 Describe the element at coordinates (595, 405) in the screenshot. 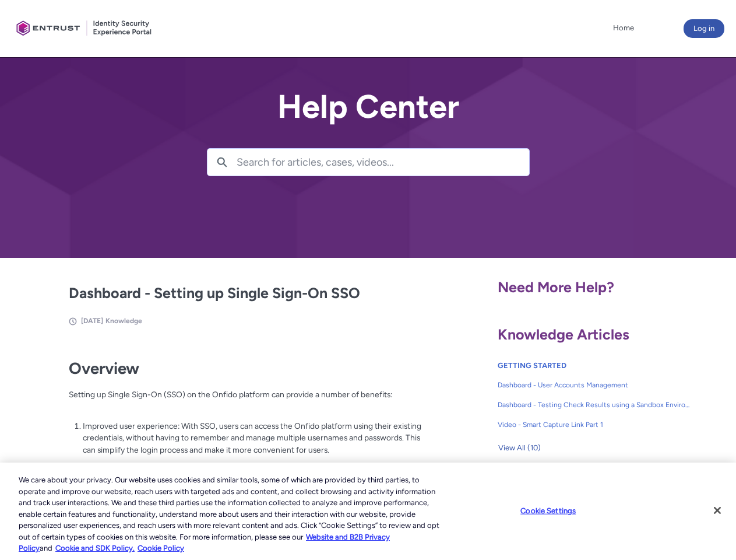

I see `span: Dashboard - Testing Check Results using a Sandbox Environment` at that location.